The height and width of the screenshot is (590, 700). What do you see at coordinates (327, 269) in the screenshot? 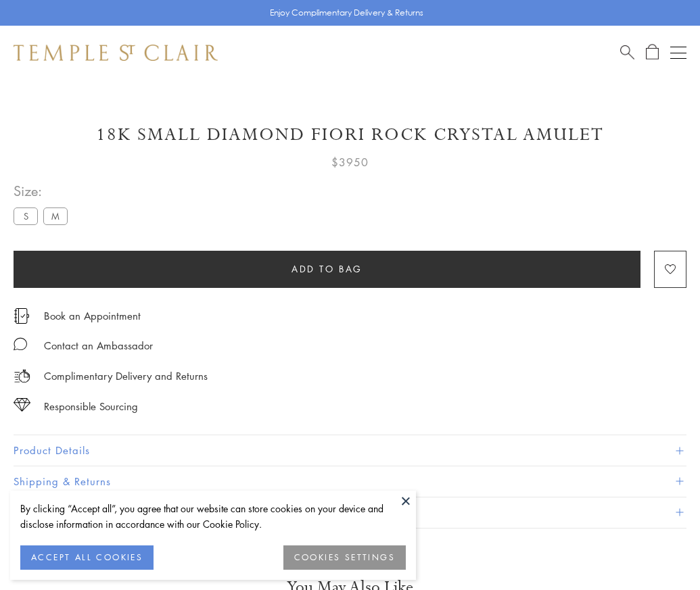
I see `button: Add to bag` at bounding box center [327, 269].